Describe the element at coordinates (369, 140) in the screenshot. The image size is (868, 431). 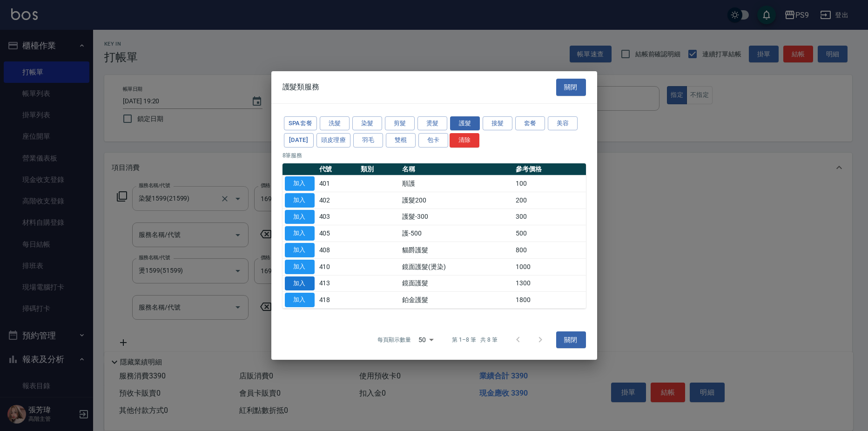
I see `button: 羽毛` at that location.